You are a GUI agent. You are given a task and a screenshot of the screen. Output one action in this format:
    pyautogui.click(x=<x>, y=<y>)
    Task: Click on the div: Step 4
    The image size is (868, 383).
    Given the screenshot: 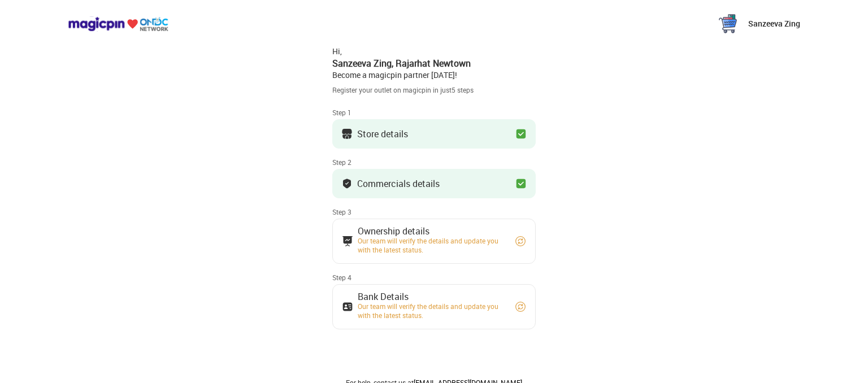 What is the action you would take?
    pyautogui.click(x=434, y=277)
    